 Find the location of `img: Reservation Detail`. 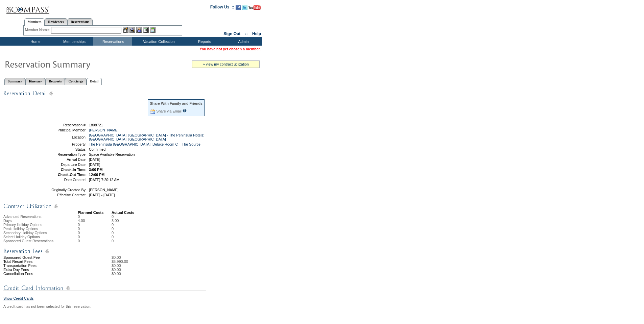

img: Reservation Detail is located at coordinates (105, 93).